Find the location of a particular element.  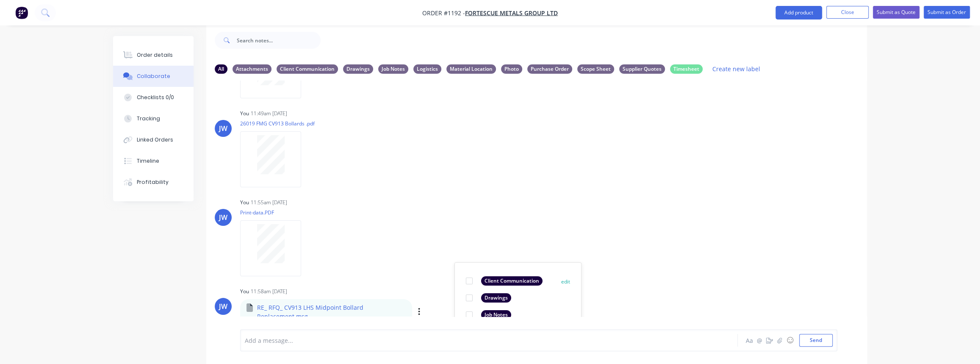

p: Print-data.PDF is located at coordinates (275, 212).